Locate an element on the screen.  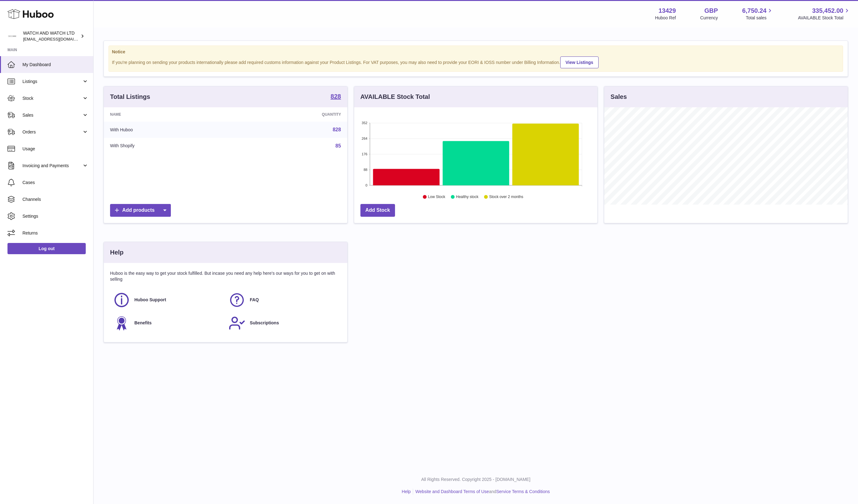
th: Quantity is located at coordinates (291, 115).